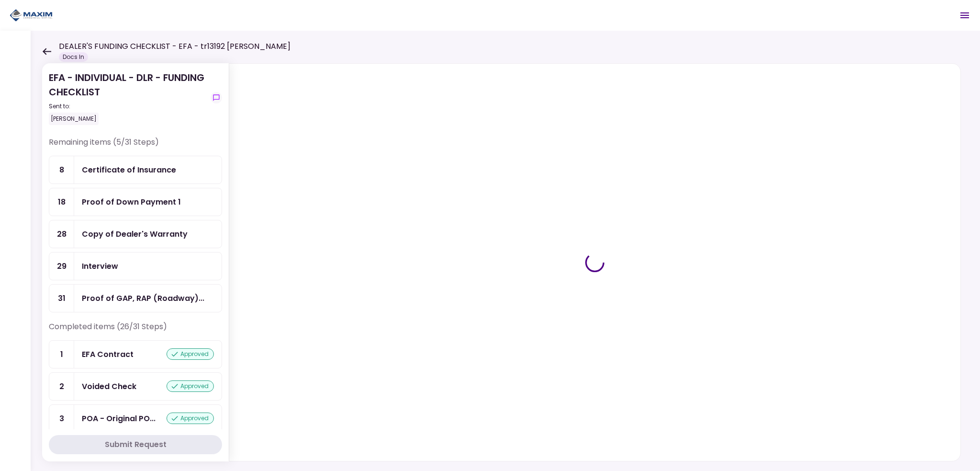 This screenshot has width=980, height=471. What do you see at coordinates (118, 418) in the screenshot?
I see `div: POA - Original POA (not CA or GA)` at bounding box center [118, 418].